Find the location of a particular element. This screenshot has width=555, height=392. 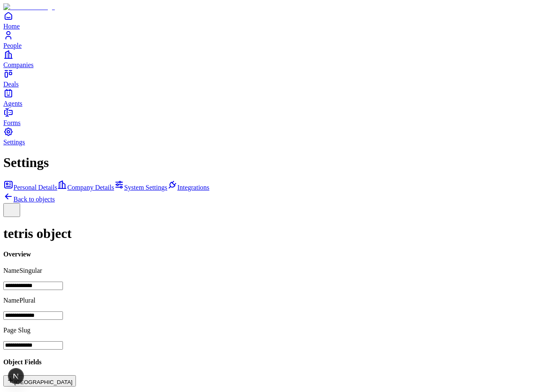

span: Personal Details is located at coordinates (35, 187).